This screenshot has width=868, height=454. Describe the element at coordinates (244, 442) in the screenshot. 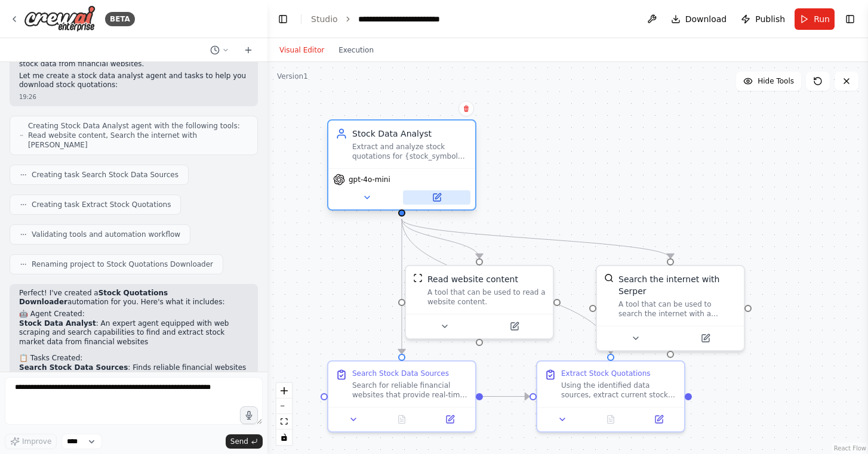

I see `button: Send` at that location.